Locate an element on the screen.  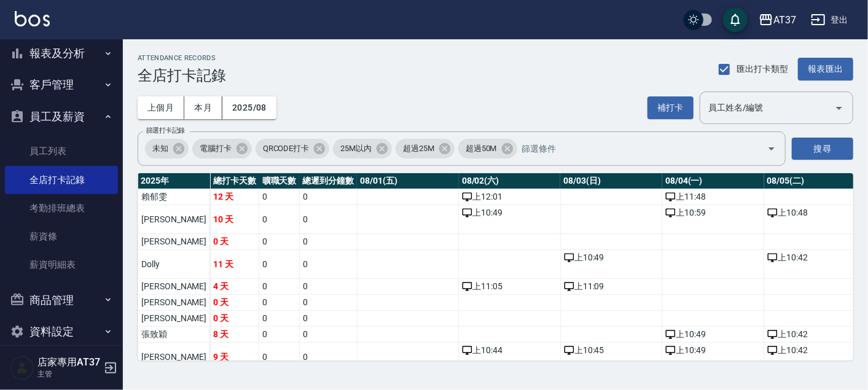
h5: 店家專用AT37 is located at coordinates (69, 362).